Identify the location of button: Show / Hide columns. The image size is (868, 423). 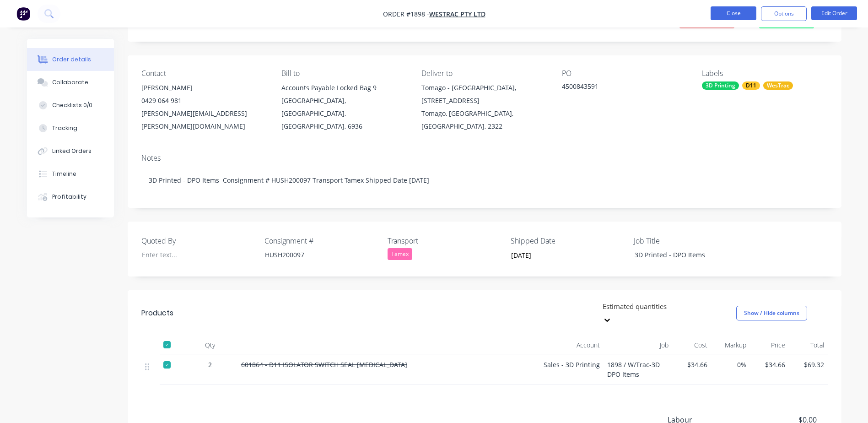
(771, 313).